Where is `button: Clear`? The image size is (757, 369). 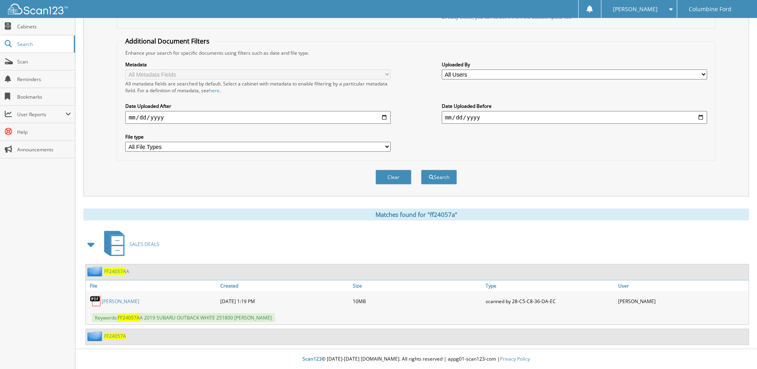
button: Clear is located at coordinates (394, 177).